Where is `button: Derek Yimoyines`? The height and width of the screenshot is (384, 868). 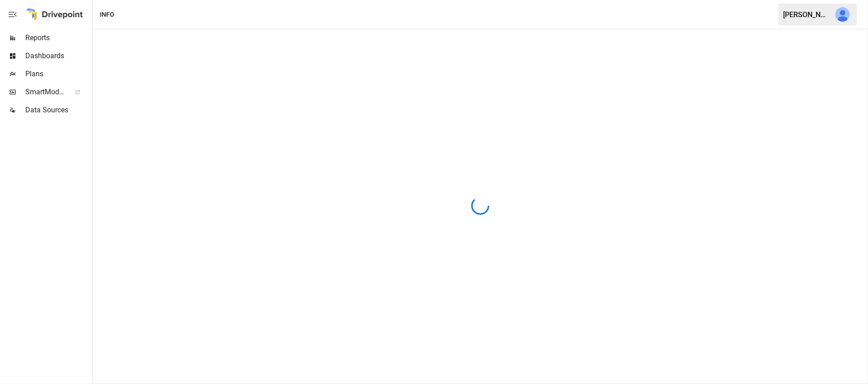 button: Derek Yimoyines is located at coordinates (843, 15).